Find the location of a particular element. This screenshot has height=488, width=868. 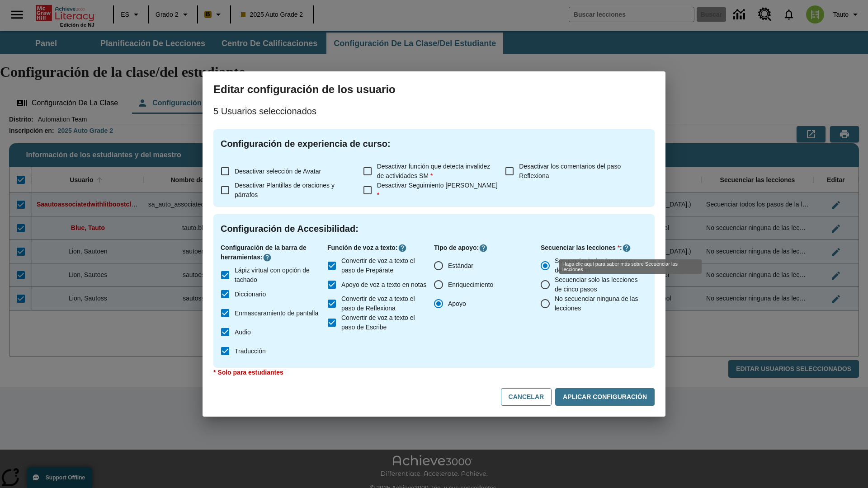

p: Configuración de la barra de herramientas : is located at coordinates (274, 253).